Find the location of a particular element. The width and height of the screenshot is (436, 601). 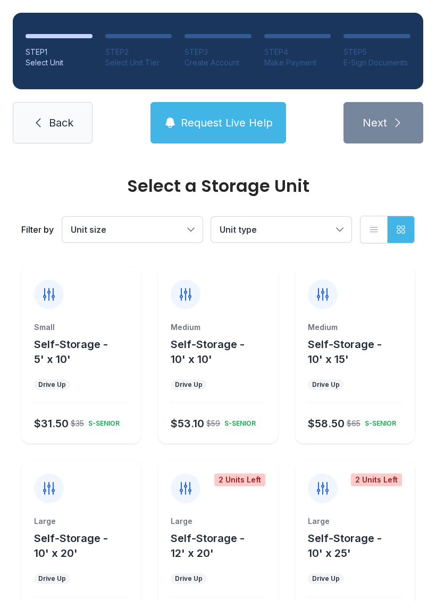

div: STEP 1 is located at coordinates (59, 52).